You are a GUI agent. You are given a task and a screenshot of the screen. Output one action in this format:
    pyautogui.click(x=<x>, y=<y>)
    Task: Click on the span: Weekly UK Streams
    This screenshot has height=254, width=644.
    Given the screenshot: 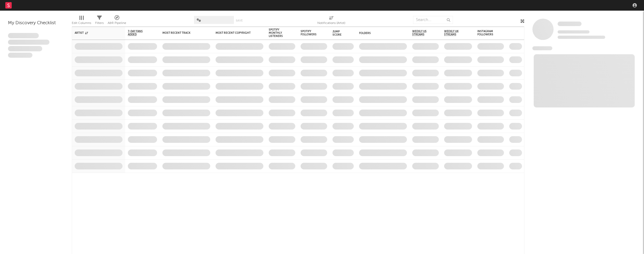 What is the action you would take?
    pyautogui.click(x=454, y=33)
    